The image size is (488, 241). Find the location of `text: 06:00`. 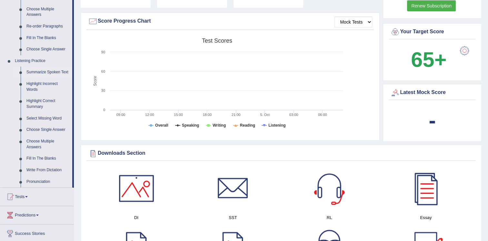

text: 06:00 is located at coordinates (323, 115).